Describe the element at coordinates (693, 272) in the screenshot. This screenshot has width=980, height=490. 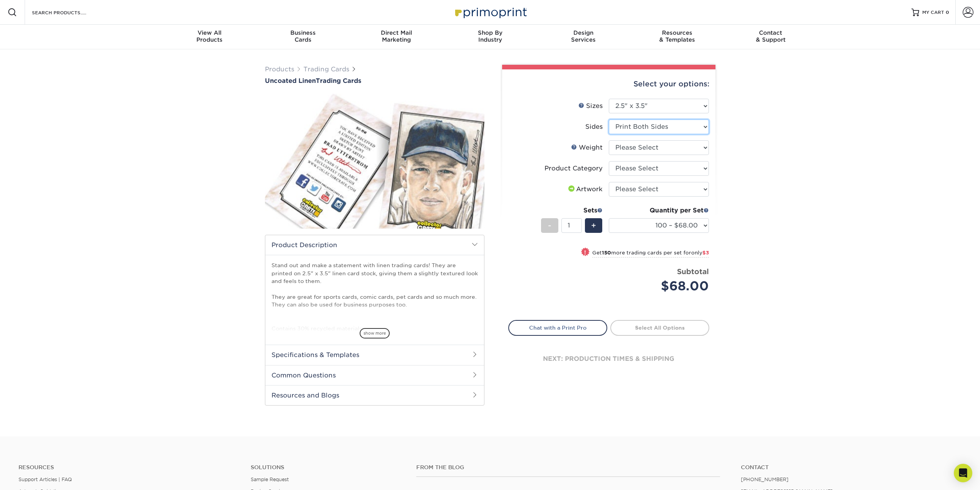
I see `strong: Subtotal` at that location.